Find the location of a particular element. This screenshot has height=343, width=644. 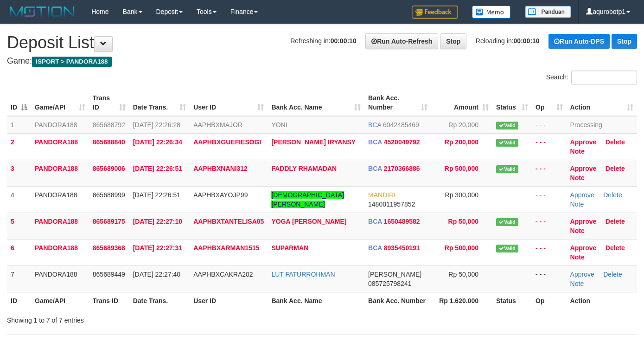

th: Trans ID is located at coordinates (109, 300).